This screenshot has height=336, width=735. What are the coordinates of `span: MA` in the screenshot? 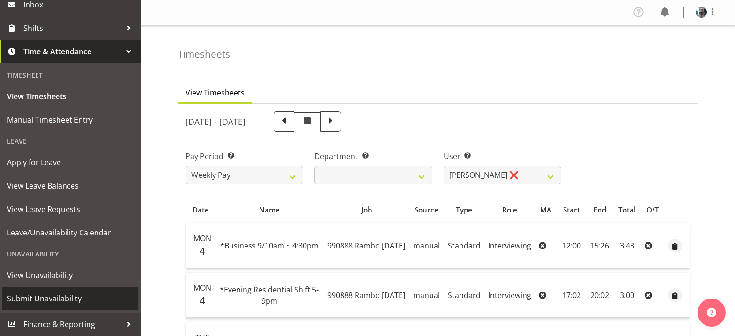 It's located at (546, 210).